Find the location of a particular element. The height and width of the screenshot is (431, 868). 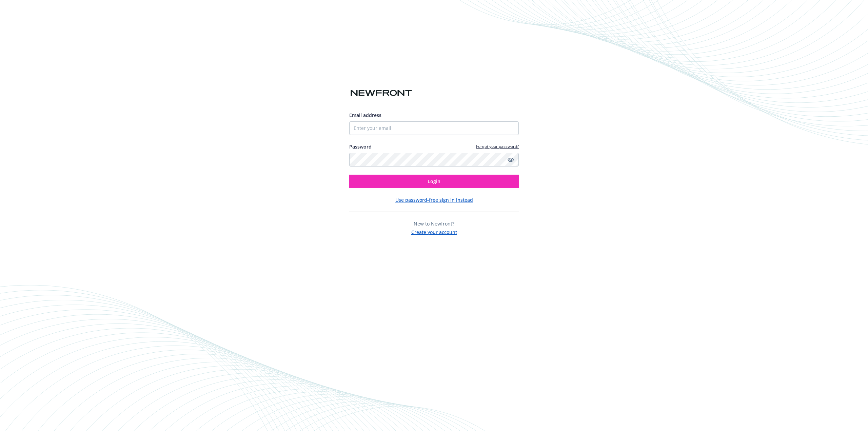

img: Newfront logo is located at coordinates (381, 93).